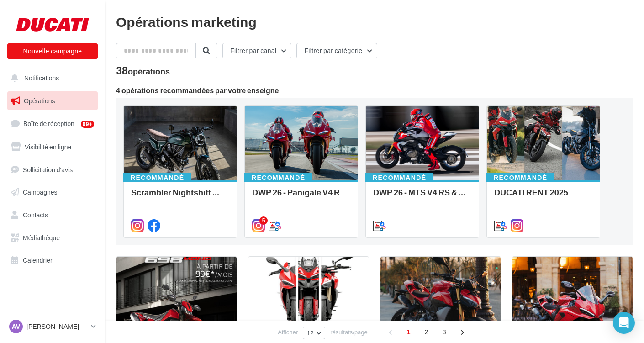 The image size is (644, 343). What do you see at coordinates (53, 170) in the screenshot?
I see `a: Sollicitation d'avis` at bounding box center [53, 170].